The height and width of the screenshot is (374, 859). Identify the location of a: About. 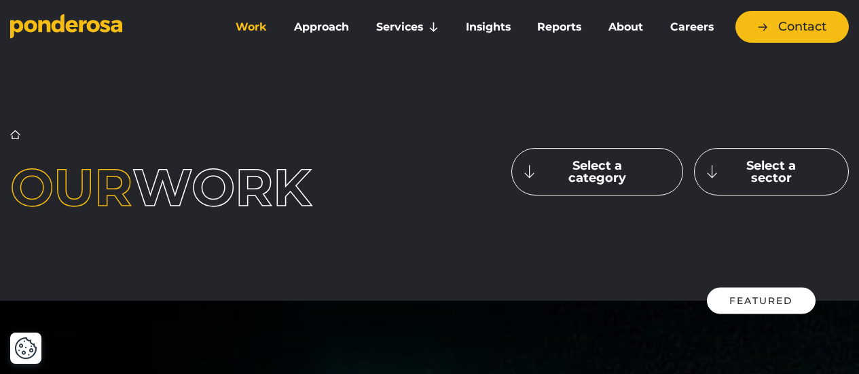
(625, 27).